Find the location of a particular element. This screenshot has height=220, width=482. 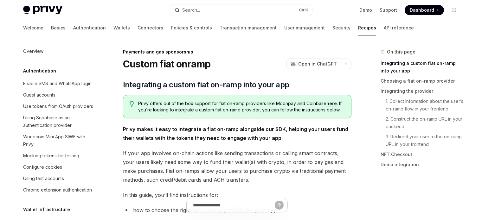

a: 1. Collect information about the user’s on-ramp flow in your frontend is located at coordinates (422, 105).